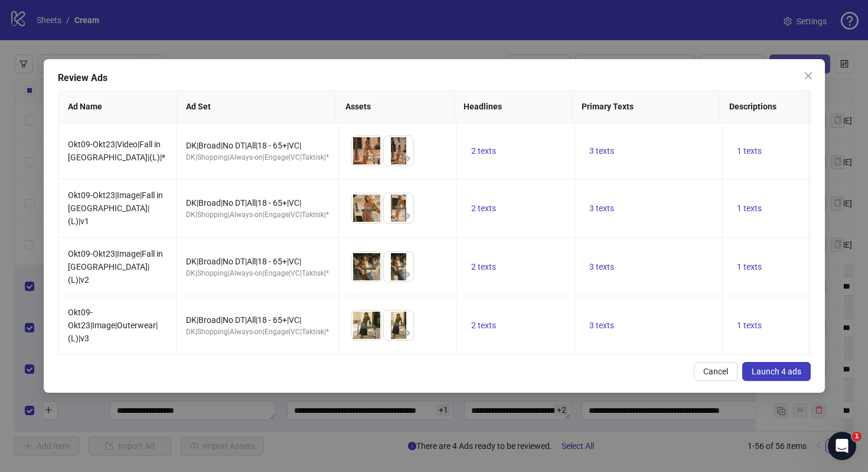 The height and width of the screenshot is (472, 868). What do you see at coordinates (808, 76) in the screenshot?
I see `button: Close` at bounding box center [808, 76].